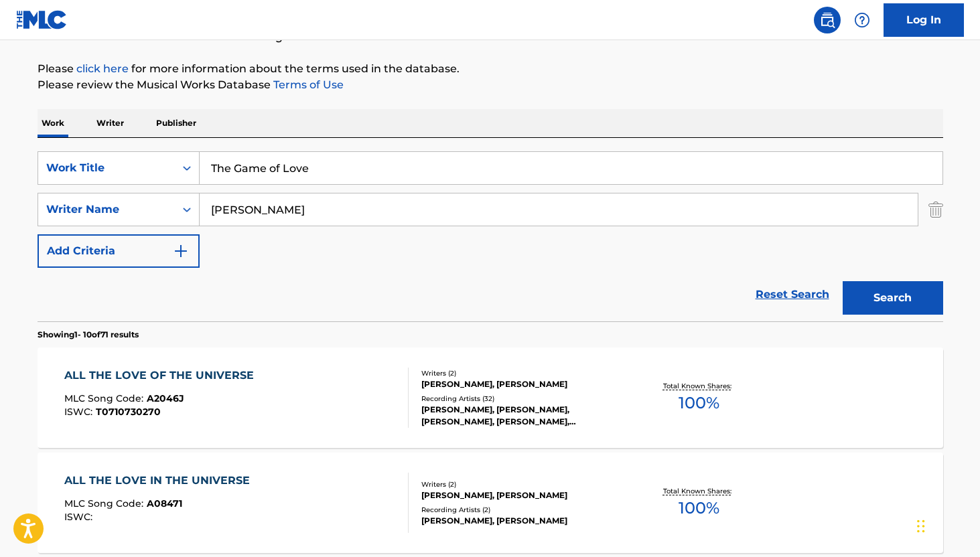  I want to click on a: click here, so click(103, 69).